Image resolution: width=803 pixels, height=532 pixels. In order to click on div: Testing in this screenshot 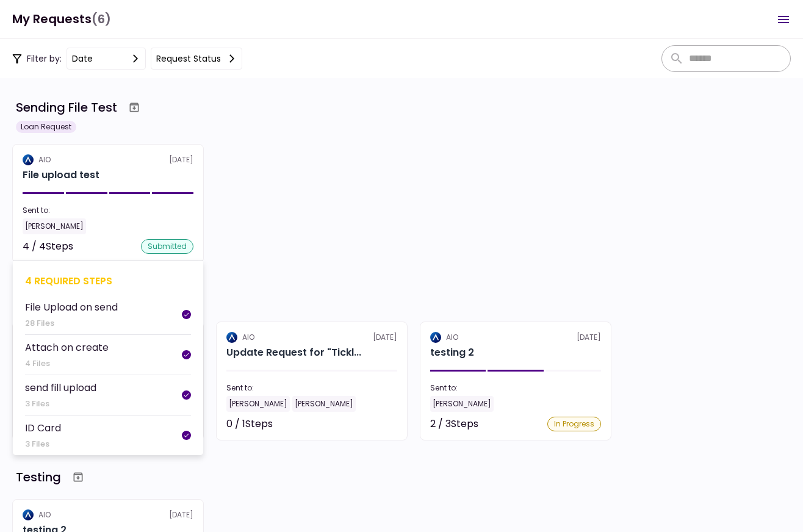, I will do `click(39, 477)`.